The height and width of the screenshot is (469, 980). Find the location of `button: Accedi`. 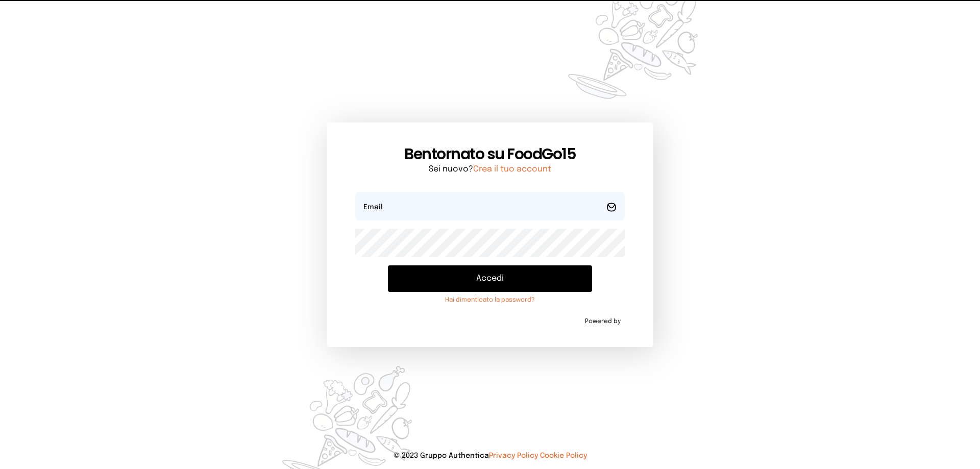

button: Accedi is located at coordinates (490, 279).